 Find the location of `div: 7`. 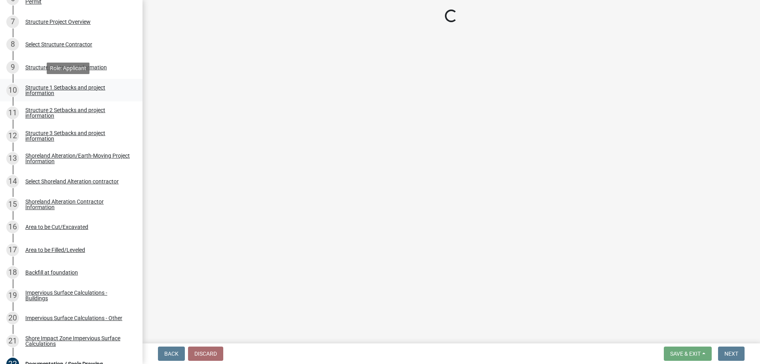

div: 7 is located at coordinates (13, 22).